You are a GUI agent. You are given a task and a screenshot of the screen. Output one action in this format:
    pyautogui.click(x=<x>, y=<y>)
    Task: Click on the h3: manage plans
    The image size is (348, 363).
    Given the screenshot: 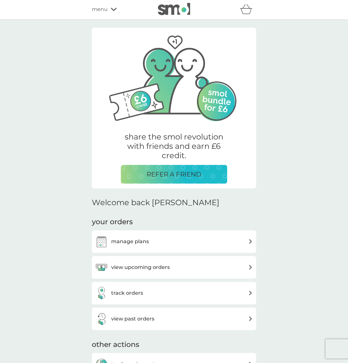 What is the action you would take?
    pyautogui.click(x=130, y=242)
    